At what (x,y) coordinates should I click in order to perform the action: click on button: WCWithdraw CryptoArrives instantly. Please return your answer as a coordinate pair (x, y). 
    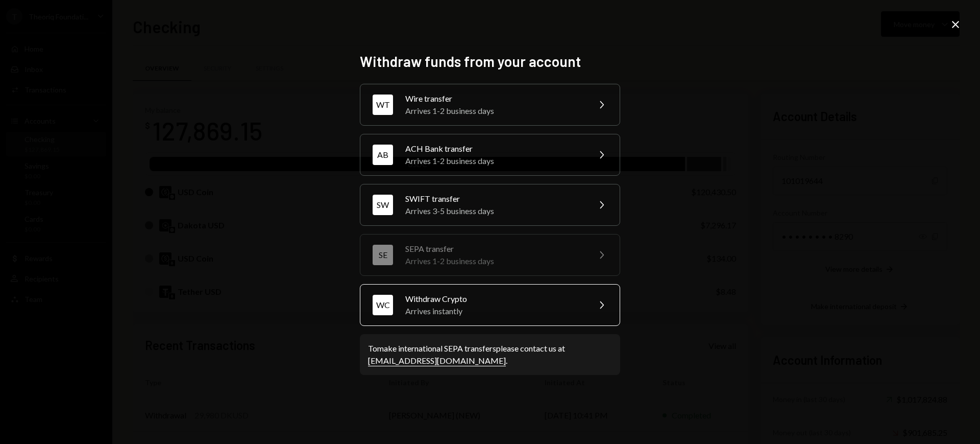
    Looking at the image, I should click on (490, 305).